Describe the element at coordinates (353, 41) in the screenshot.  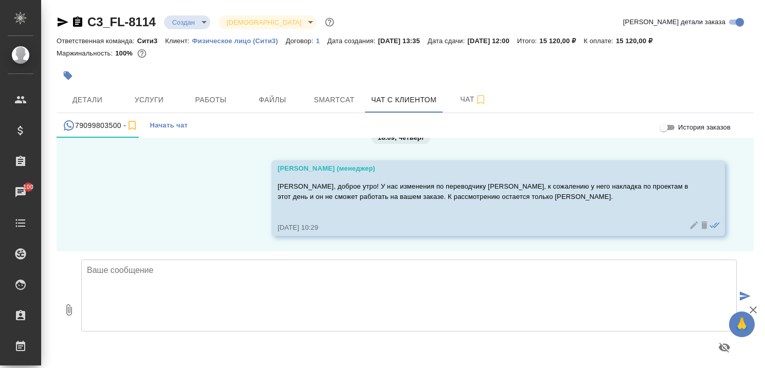
I see `p: Дата создания:` at that location.